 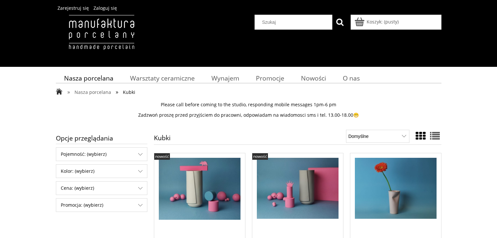 I want to click on a: Widok pełny, so click(x=434, y=136).